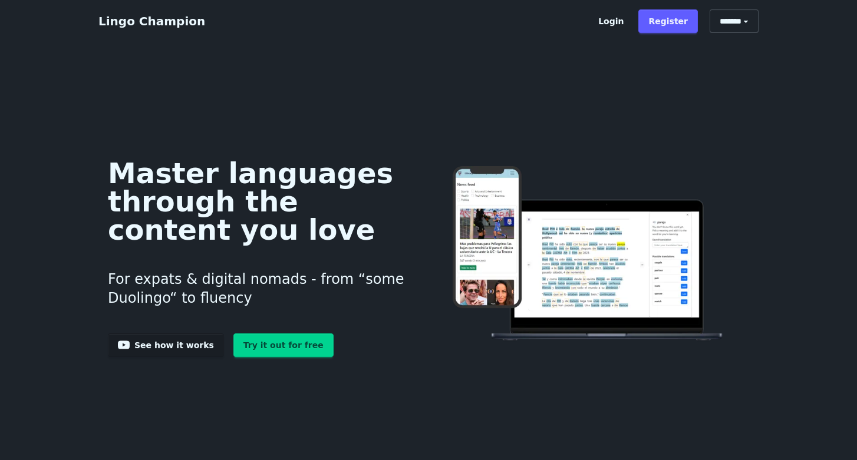  I want to click on img: Learn languages online, so click(589, 254).